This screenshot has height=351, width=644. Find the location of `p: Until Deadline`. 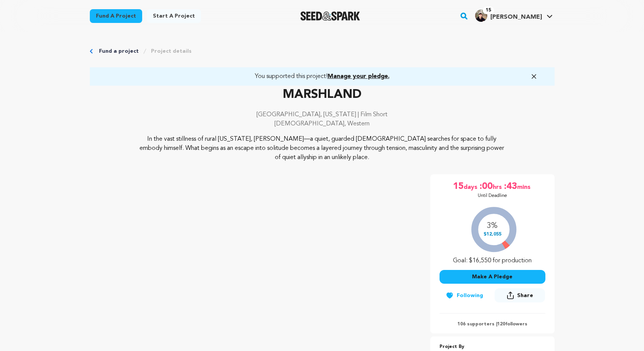

p: Until Deadline is located at coordinates (492, 196).